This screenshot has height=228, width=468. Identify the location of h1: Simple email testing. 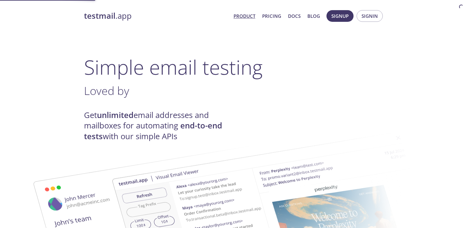
(234, 67).